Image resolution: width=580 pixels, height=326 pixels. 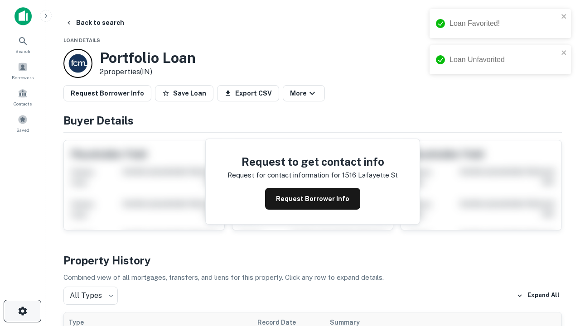 I want to click on a: Contacts, so click(x=23, y=97).